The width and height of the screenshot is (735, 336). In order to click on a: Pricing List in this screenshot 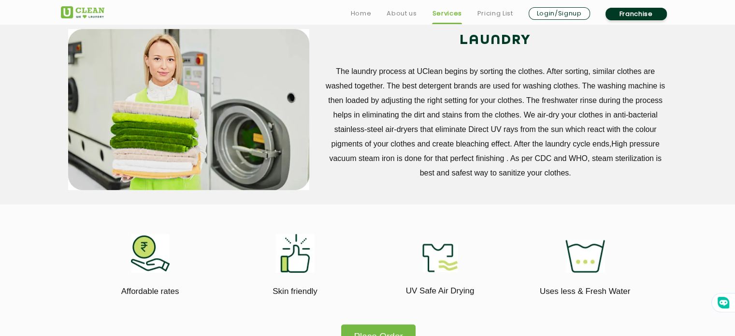, I will do `click(495, 14)`.